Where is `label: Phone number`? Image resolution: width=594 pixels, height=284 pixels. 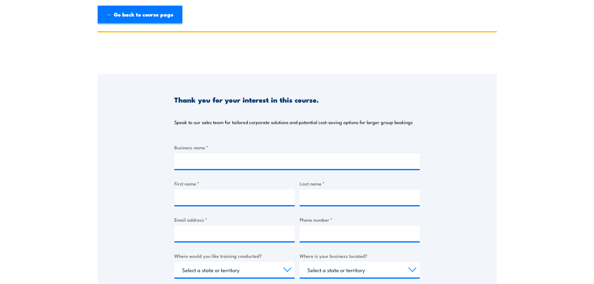
label: Phone number is located at coordinates (360, 220).